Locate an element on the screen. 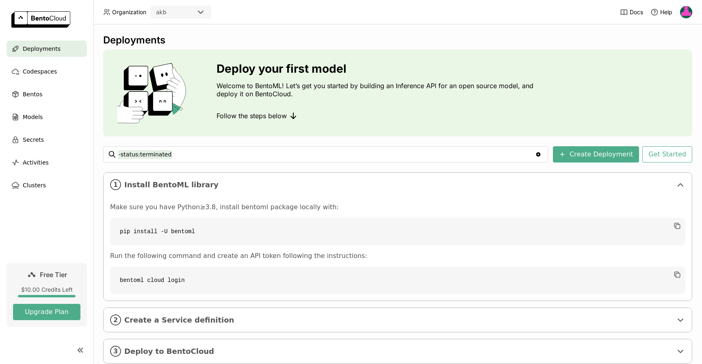  a: Docs is located at coordinates (631, 12).